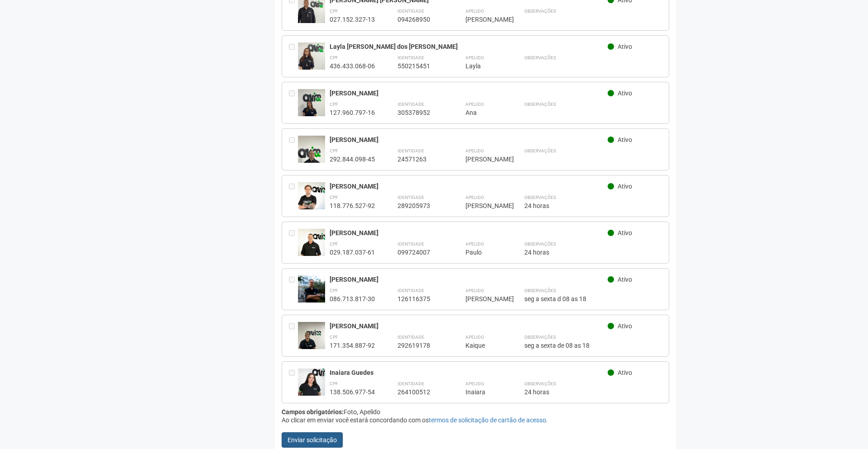 This screenshot has width=868, height=449. What do you see at coordinates (352, 252) in the screenshot?
I see `div: 029.187.037-61` at bounding box center [352, 252].